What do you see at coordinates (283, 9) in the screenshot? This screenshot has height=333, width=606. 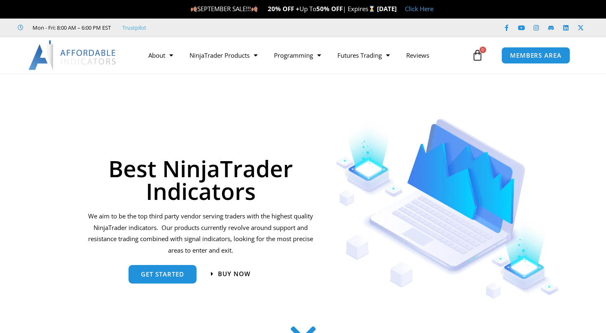 I see `span: SEPTEMBER SALE!!! Up To | Expires` at bounding box center [283, 9].